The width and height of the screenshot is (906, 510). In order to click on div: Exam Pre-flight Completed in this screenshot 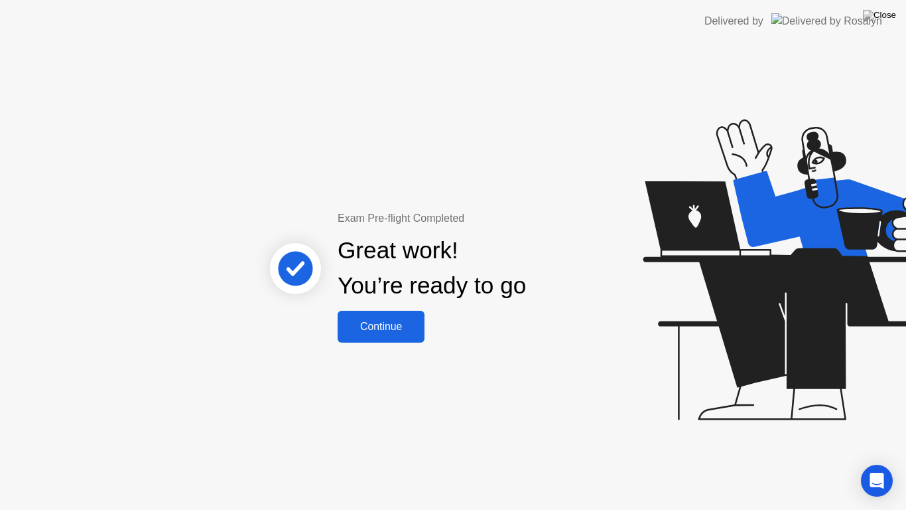, I will do `click(474, 218)`.